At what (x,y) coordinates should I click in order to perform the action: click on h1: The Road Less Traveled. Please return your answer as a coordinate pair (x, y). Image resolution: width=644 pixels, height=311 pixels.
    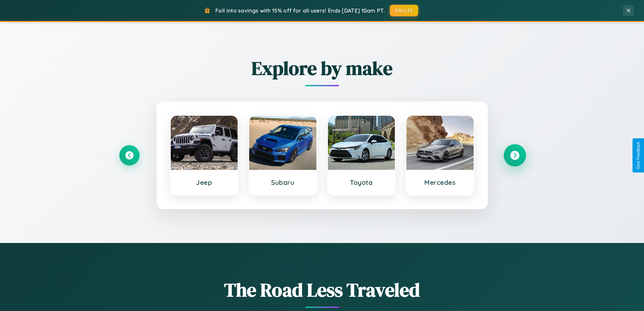
    Looking at the image, I should click on (322, 290).